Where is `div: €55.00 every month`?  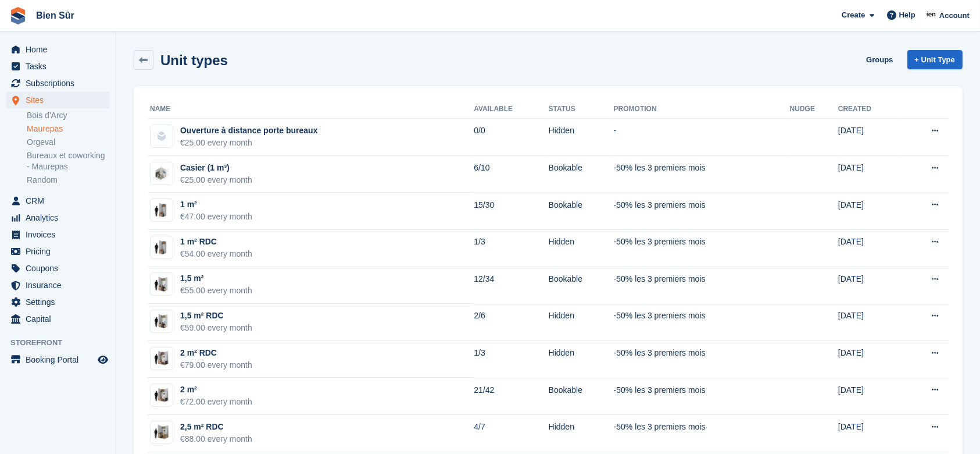 div: €55.00 every month is located at coordinates (216, 291).